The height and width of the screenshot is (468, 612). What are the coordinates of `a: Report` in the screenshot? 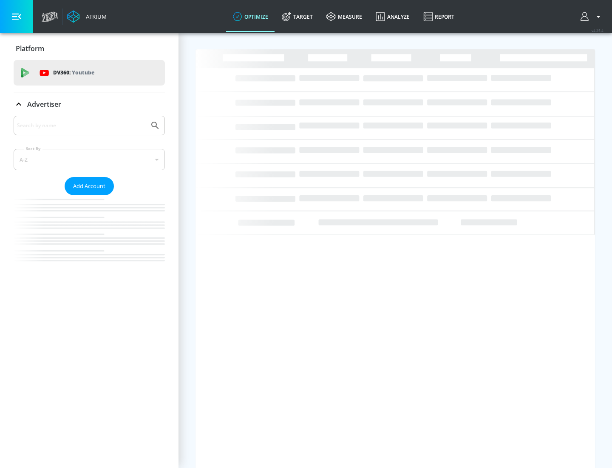 It's located at (439, 17).